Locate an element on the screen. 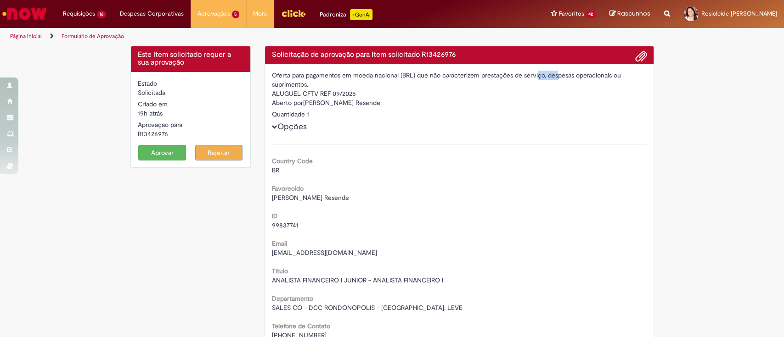 The height and width of the screenshot is (337, 784). label: Aberto por is located at coordinates (287, 103).